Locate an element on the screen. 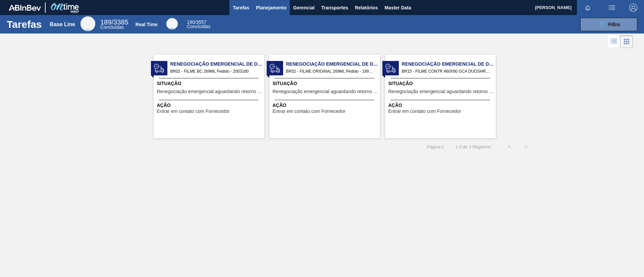 The width and height of the screenshot is (644, 277). button: Filtro is located at coordinates (609, 25).